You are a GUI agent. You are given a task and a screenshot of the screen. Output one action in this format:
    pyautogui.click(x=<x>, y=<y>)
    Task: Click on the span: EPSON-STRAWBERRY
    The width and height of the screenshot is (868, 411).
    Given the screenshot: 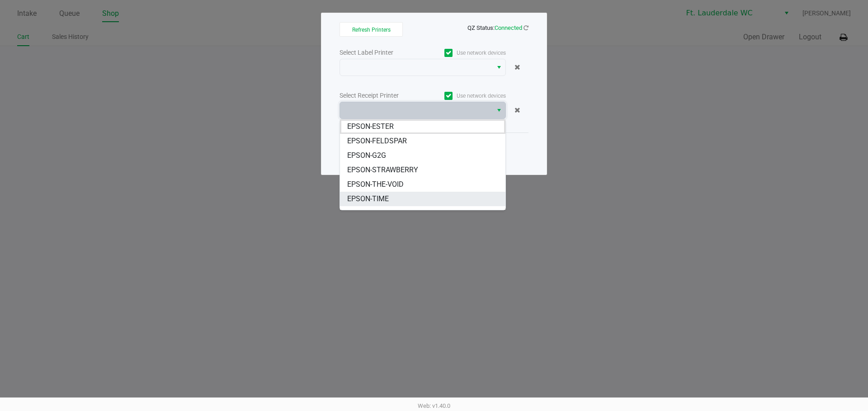 What is the action you would take?
    pyautogui.click(x=383, y=170)
    